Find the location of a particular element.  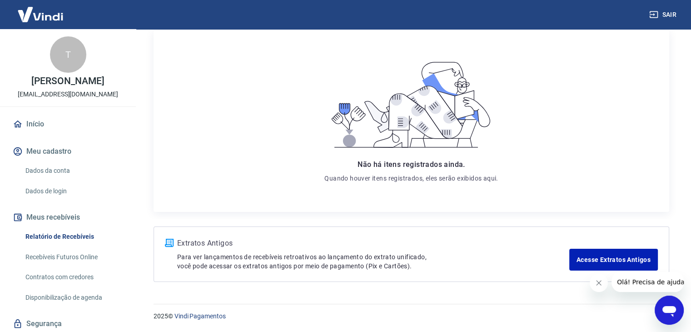

button: Meu cadastro is located at coordinates (68, 151).